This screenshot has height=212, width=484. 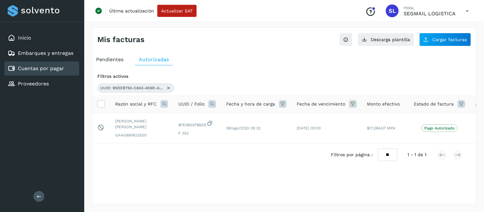 I want to click on span: Descarga plantilla, so click(x=390, y=40).